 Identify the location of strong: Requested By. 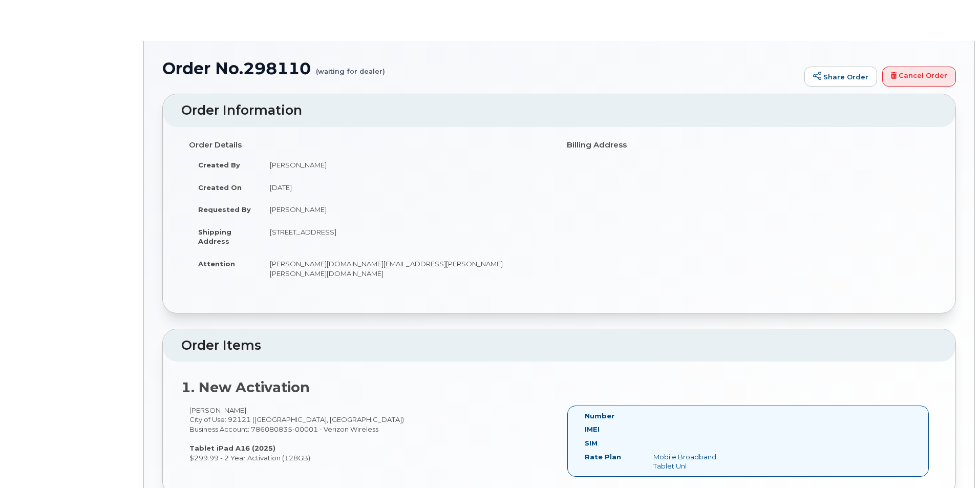
(224, 210).